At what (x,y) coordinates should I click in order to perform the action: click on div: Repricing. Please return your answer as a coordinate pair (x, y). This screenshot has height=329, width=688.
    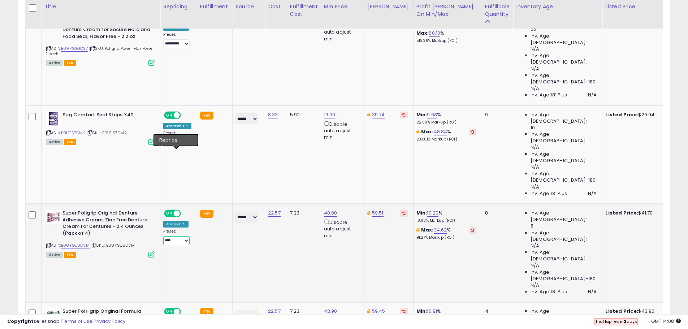
    Looking at the image, I should click on (179, 7).